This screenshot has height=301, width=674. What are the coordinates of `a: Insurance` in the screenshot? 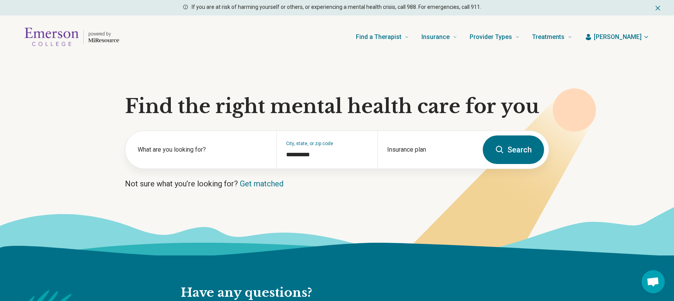 It's located at (439, 37).